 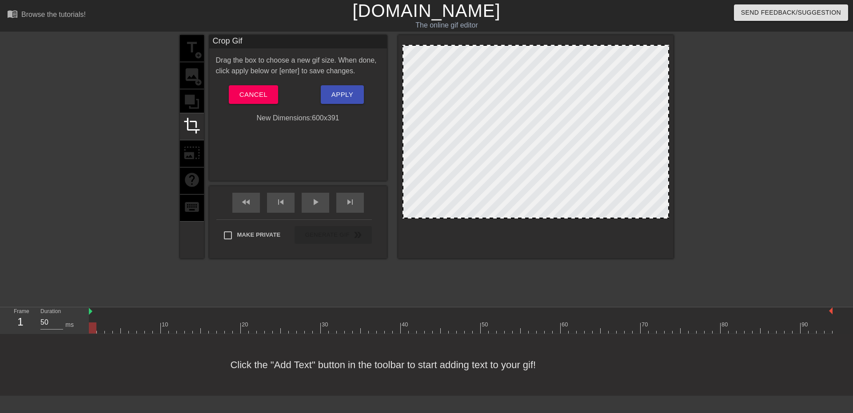 What do you see at coordinates (446, 25) in the screenshot?
I see `div: The online gif editor` at bounding box center [446, 25].